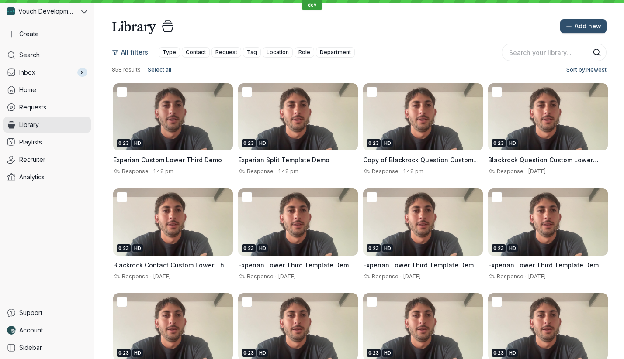  I want to click on button: Request, so click(226, 52).